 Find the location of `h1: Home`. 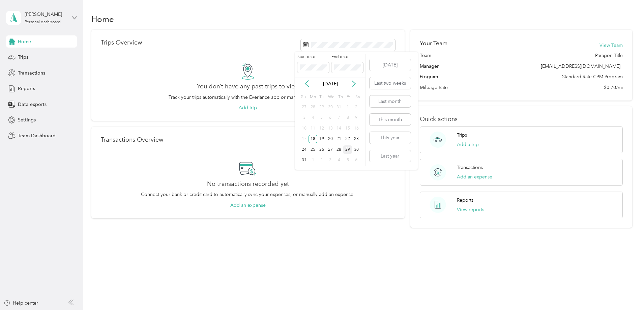

h1: Home is located at coordinates (103, 19).